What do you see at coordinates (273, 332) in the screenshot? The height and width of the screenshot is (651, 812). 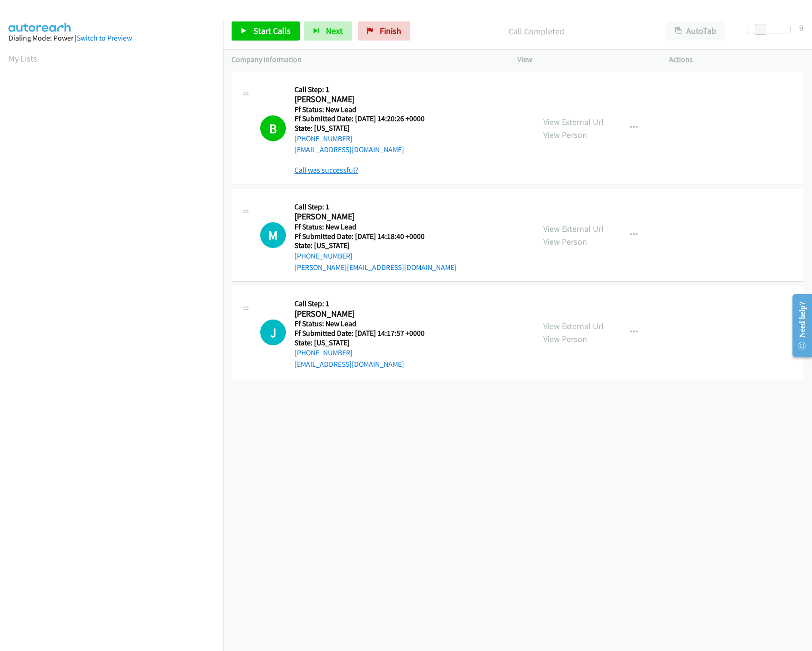 I see `h1: J` at bounding box center [273, 332].